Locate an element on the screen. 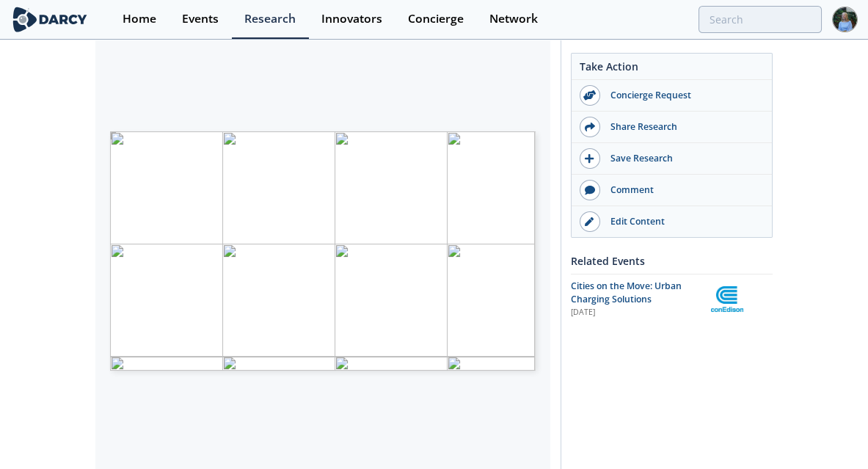  img: Con Edison is located at coordinates (727, 299).